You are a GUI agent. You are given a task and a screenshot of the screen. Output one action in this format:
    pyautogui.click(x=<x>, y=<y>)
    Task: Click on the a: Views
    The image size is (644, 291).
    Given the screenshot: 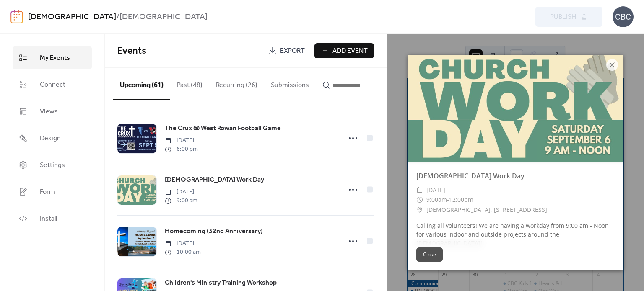 What is the action you would take?
    pyautogui.click(x=52, y=112)
    